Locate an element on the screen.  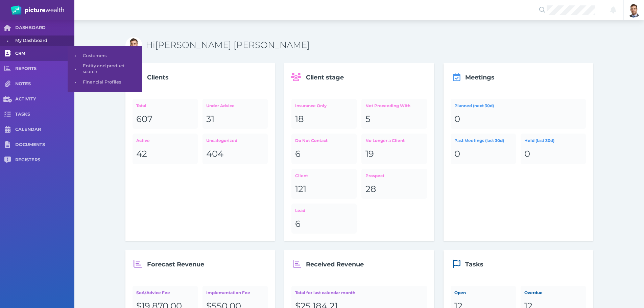
a: Held (last 30d)0 is located at coordinates (553, 149).